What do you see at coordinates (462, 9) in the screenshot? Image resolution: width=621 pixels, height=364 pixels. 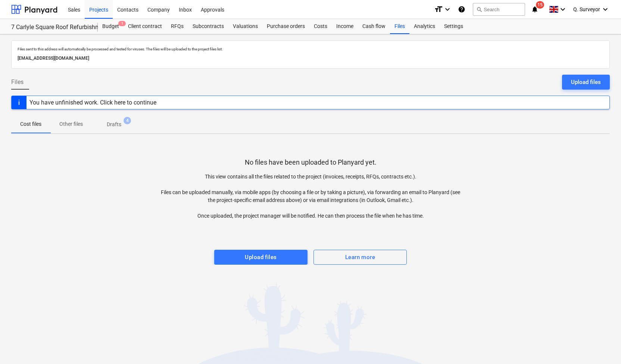 I see `i: Knowledge base` at bounding box center [462, 9].